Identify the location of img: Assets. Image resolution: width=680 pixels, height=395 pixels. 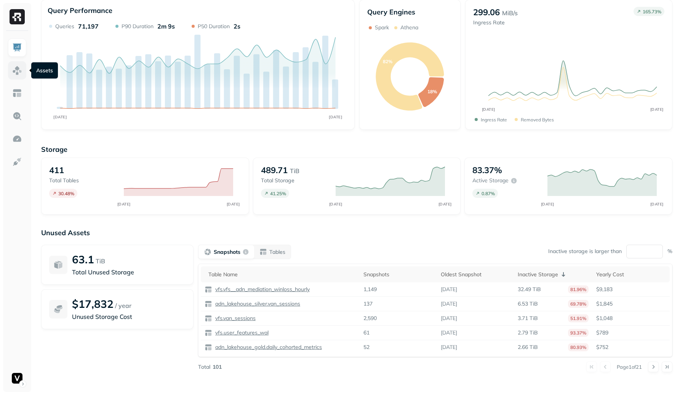
(17, 70).